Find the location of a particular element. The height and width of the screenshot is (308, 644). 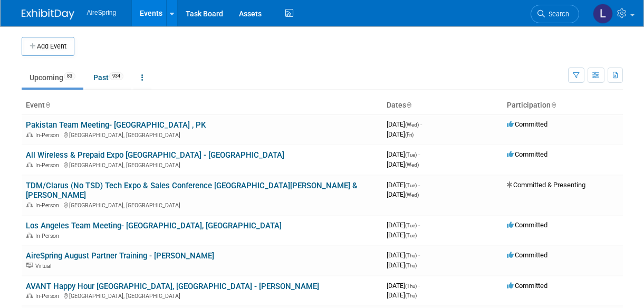

th: Participation is located at coordinates (563, 106).